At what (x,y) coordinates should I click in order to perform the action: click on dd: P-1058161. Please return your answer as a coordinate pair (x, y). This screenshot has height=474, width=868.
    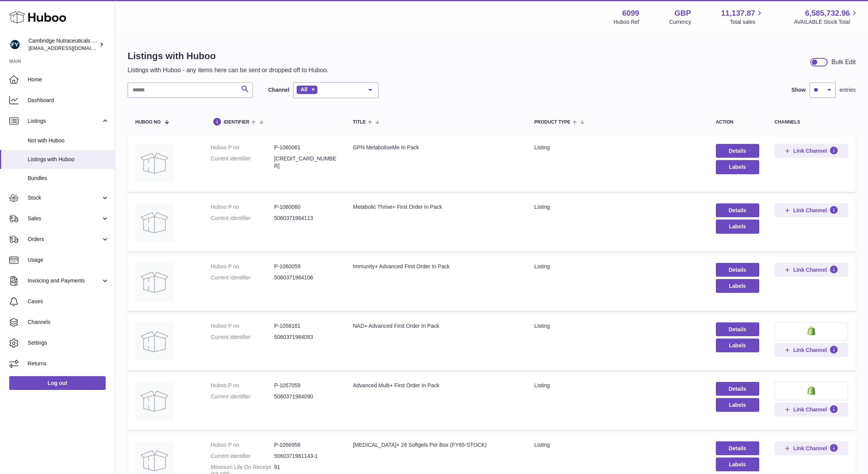
    Looking at the image, I should click on (305, 326).